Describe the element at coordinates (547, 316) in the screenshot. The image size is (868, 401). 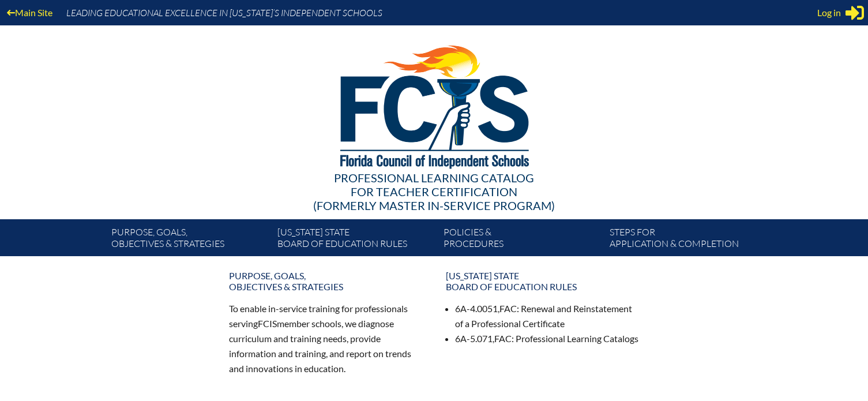
I see `li: 6A-4.0051, : Renewal and Reinstatement of a Professional Certificate` at that location.